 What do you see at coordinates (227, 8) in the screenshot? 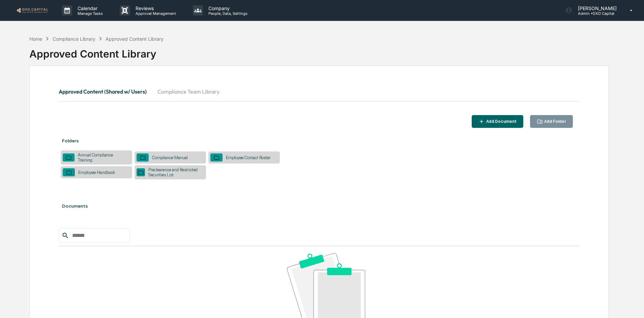
I see `p: Company` at bounding box center [227, 8].